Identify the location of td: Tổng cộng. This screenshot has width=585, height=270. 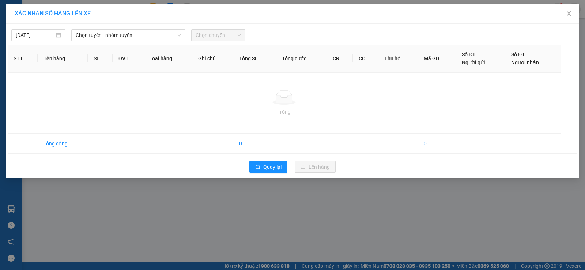
(63, 144).